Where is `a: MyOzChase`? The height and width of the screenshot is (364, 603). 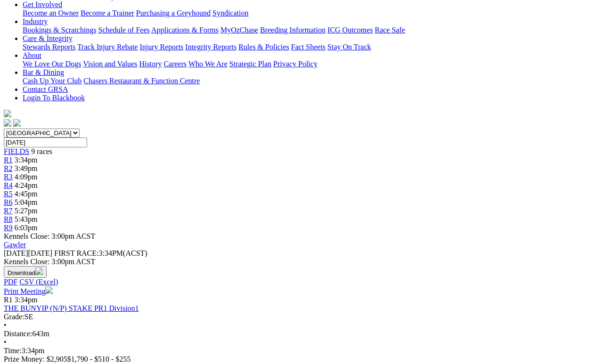 a: MyOzChase is located at coordinates (240, 30).